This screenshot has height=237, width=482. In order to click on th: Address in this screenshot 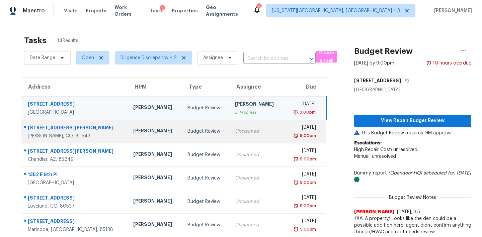, I will do `click(75, 87)`.